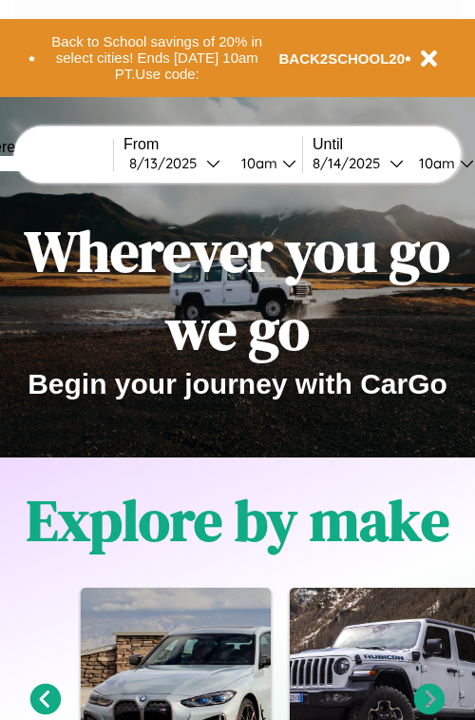 Image resolution: width=475 pixels, height=720 pixels. What do you see at coordinates (167, 163) in the screenshot?
I see `div: 8 / 13 / 2025` at bounding box center [167, 163].